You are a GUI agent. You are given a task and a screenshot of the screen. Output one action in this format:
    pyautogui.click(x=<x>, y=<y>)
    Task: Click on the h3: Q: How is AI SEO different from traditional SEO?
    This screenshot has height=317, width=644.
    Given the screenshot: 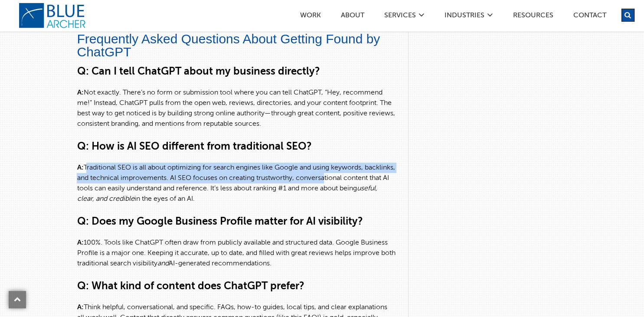 What is the action you would take?
    pyautogui.click(x=236, y=147)
    